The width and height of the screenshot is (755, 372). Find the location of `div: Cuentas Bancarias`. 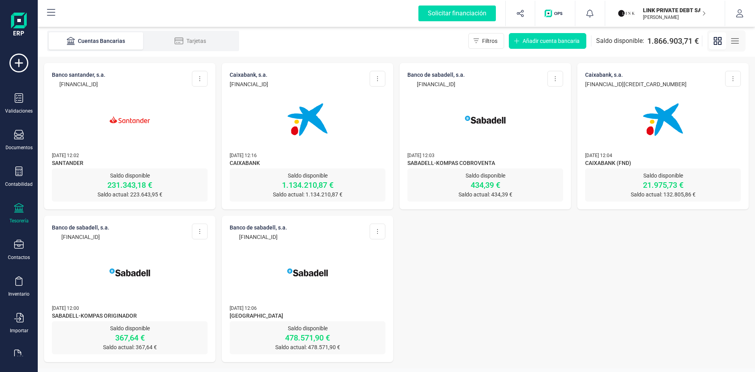

div: Cuentas Bancarias is located at coordinates (96, 41).